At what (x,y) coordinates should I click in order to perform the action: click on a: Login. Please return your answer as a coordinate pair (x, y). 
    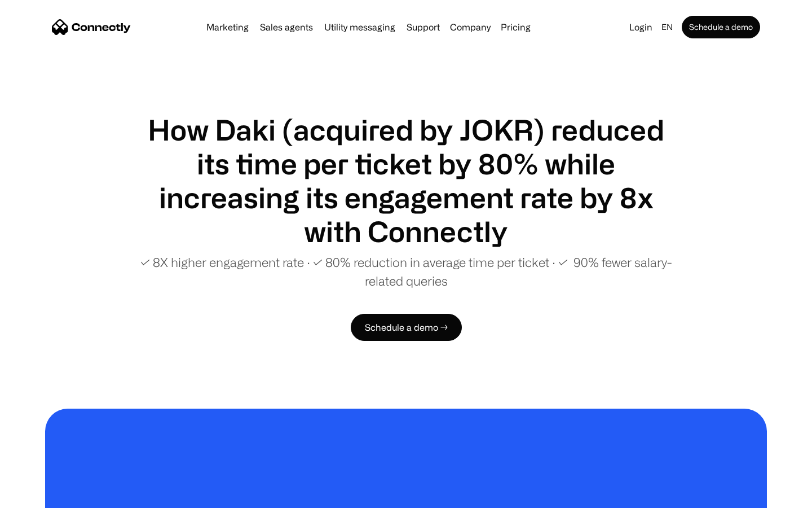
    Looking at the image, I should click on (640, 27).